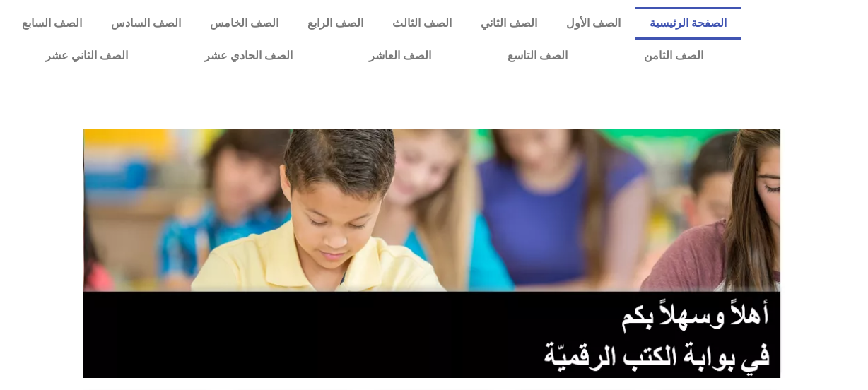 The height and width of the screenshot is (390, 868). I want to click on a: الصف السابع, so click(52, 23).